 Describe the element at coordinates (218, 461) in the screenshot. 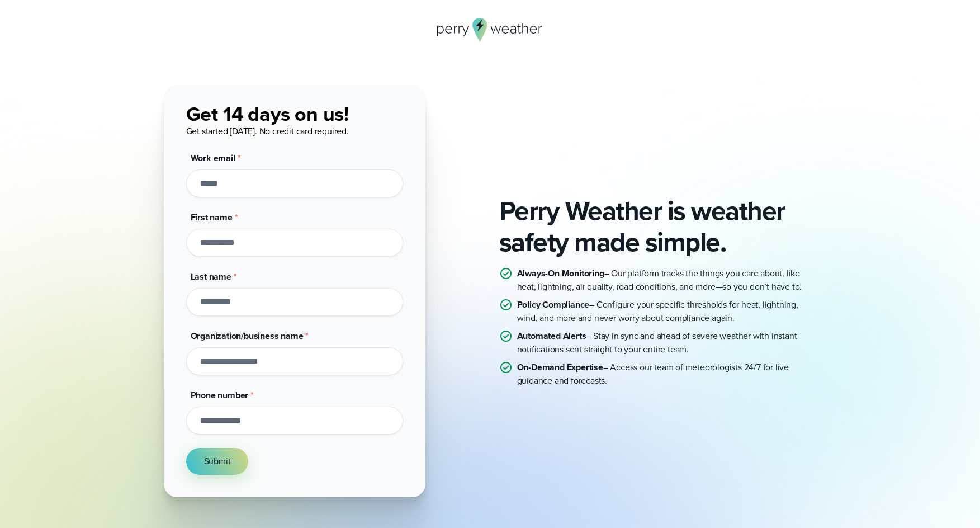

I see `span: Submit` at that location.